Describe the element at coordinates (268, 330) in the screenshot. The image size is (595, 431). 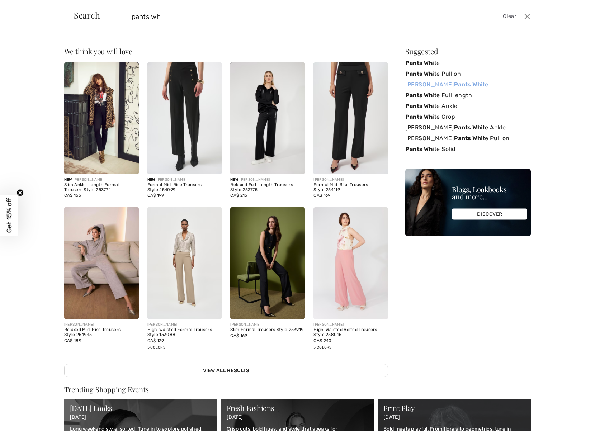
I see `div: Slim Formal Trousers Style 253919` at that location.